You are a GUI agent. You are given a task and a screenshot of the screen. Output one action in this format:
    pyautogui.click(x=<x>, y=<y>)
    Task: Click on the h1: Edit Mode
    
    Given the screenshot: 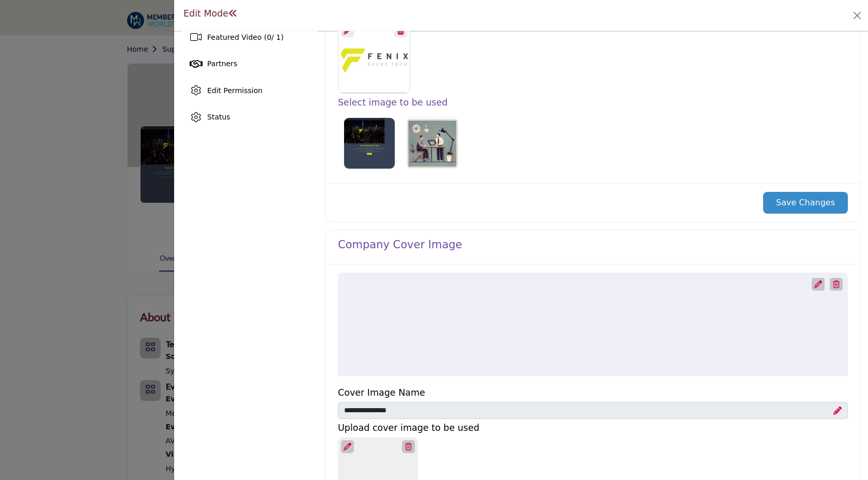 What is the action you would take?
    pyautogui.click(x=210, y=14)
    